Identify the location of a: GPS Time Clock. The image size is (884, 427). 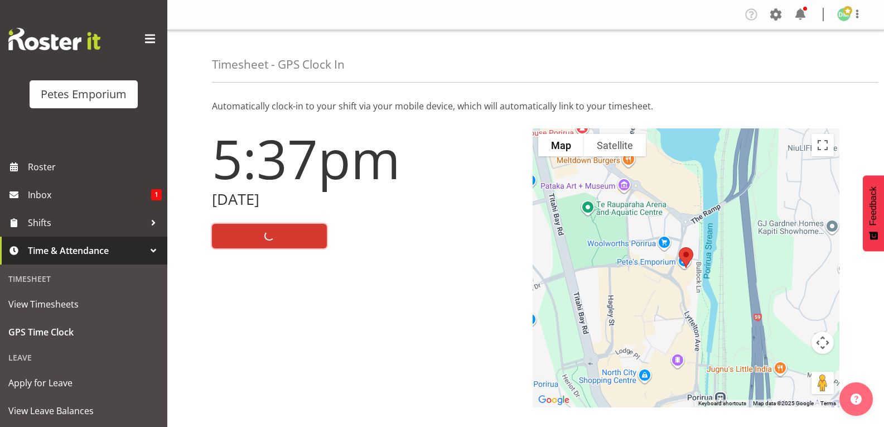
(84, 332).